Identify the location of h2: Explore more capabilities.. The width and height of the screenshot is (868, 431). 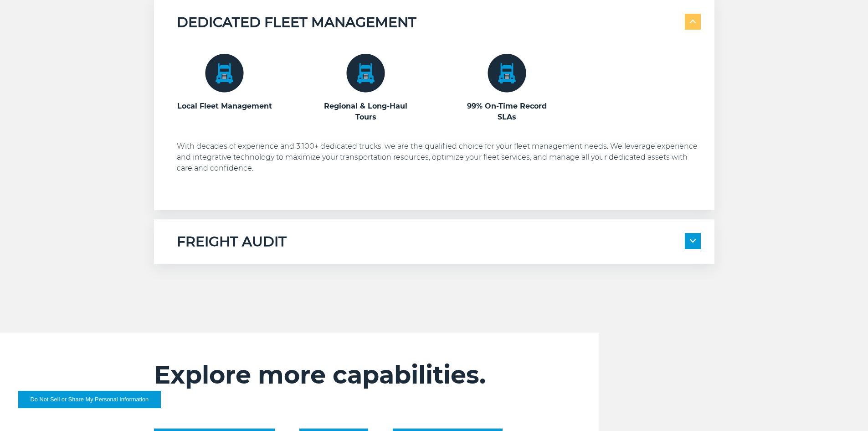
(349, 374).